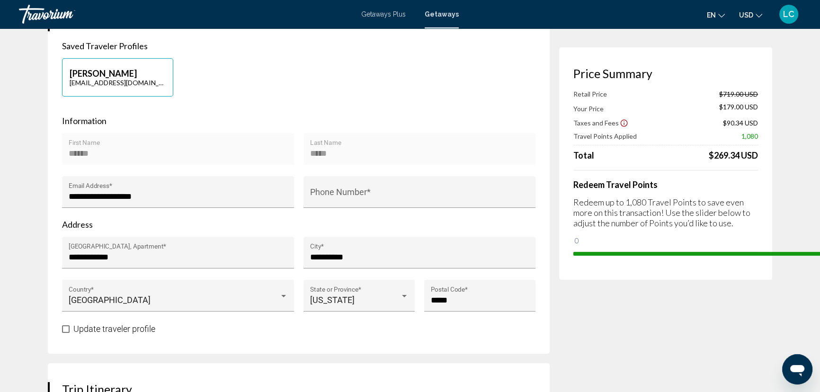  I want to click on span: $719.00 USD, so click(739, 94).